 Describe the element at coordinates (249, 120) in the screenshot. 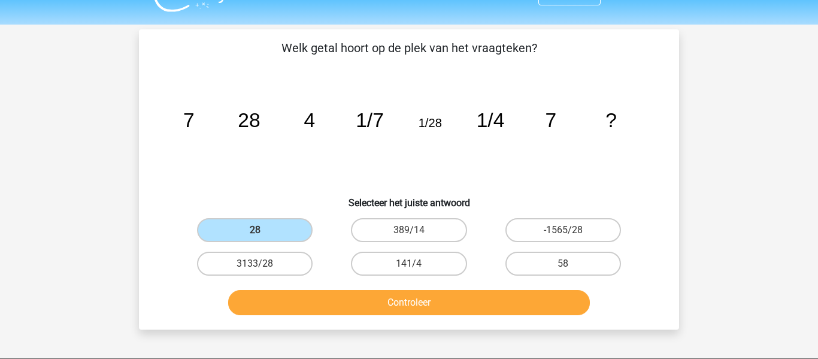

I see `tspan: 28` at that location.